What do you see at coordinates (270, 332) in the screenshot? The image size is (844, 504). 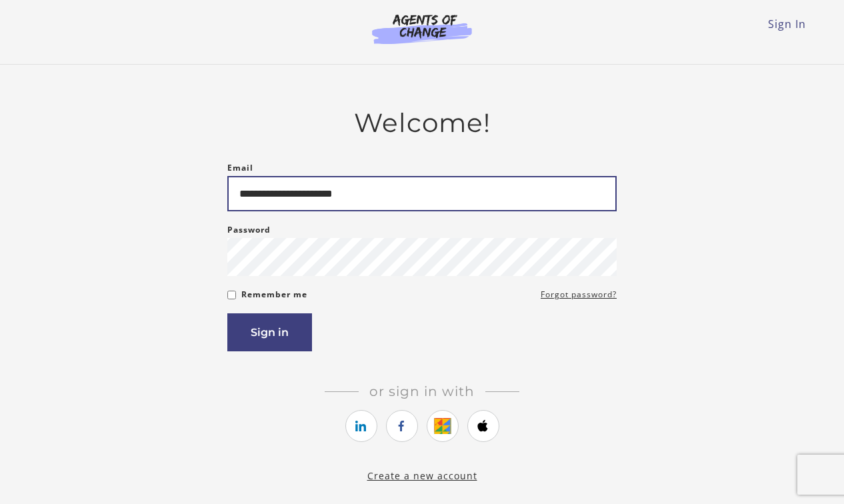 I see `button: Sign in` at bounding box center [270, 332].